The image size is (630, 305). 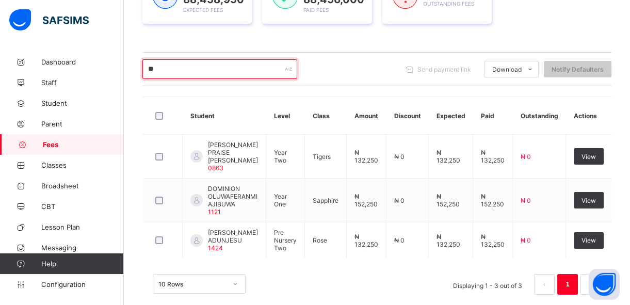 I want to click on span: Year Two, so click(x=280, y=156).